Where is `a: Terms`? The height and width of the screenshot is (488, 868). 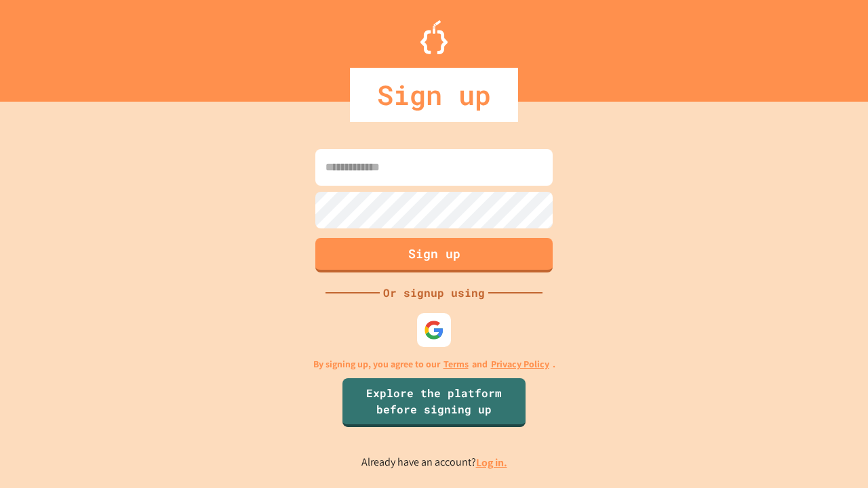
a: Terms is located at coordinates (455, 364).